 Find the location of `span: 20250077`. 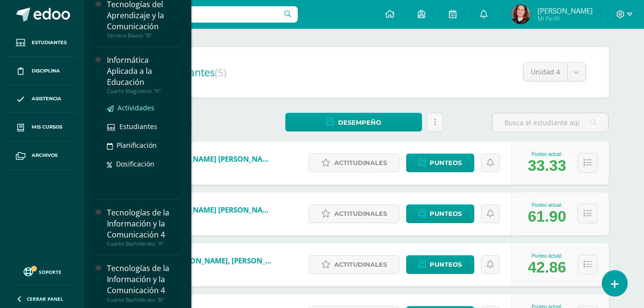

span: 20250077 is located at coordinates (217, 218).